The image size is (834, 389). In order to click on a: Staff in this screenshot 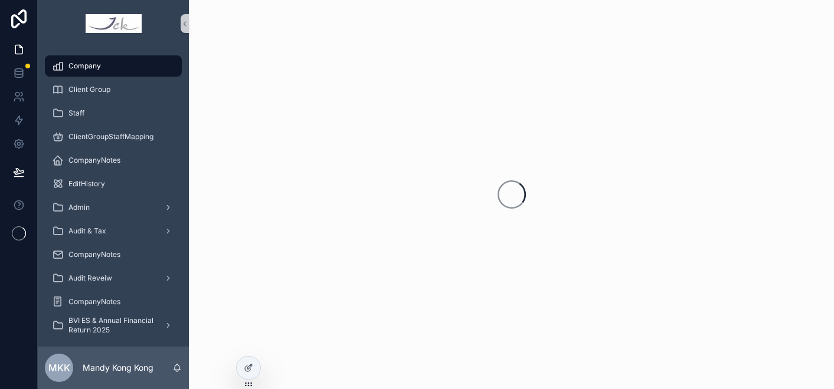, I will do `click(113, 113)`.